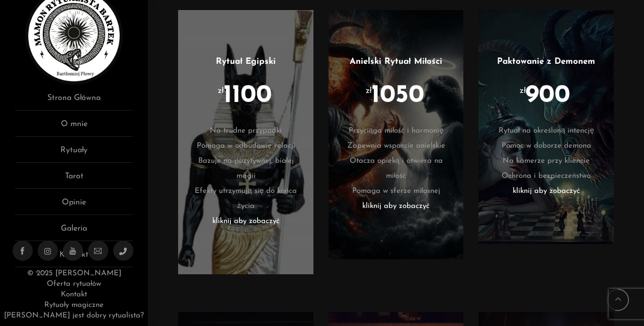 This screenshot has width=644, height=326. I want to click on a: O mnie, so click(74, 127).